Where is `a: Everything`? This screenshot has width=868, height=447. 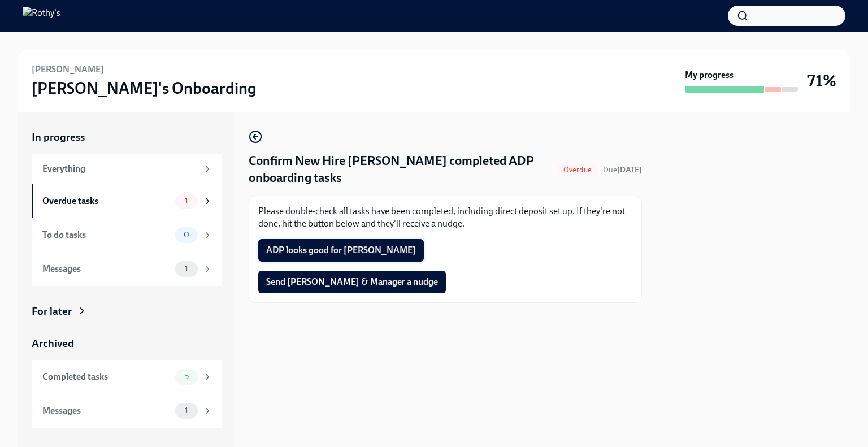 a: Everything is located at coordinates (127, 169).